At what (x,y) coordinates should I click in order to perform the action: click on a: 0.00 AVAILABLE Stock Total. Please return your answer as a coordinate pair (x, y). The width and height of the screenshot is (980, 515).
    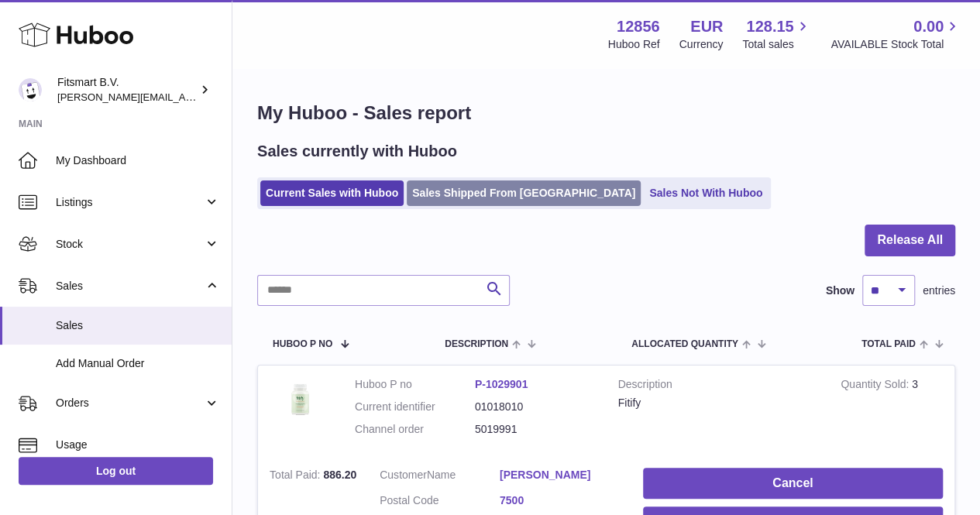
    Looking at the image, I should click on (896, 34).